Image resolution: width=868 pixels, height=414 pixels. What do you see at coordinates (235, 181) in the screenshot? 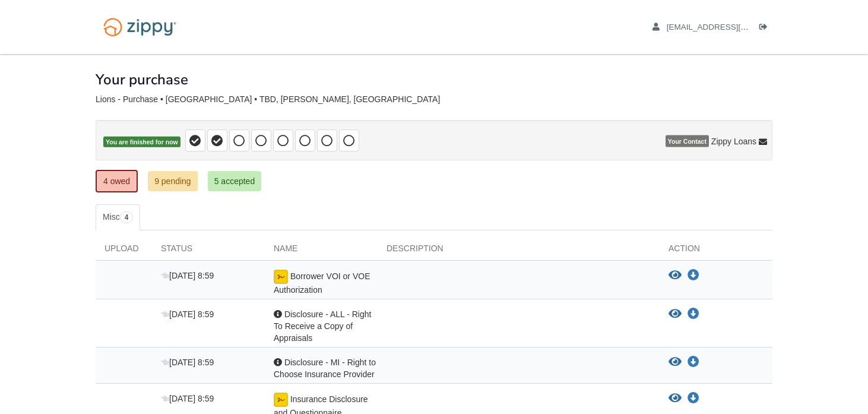
I see `a: 5 accepted` at bounding box center [235, 181].